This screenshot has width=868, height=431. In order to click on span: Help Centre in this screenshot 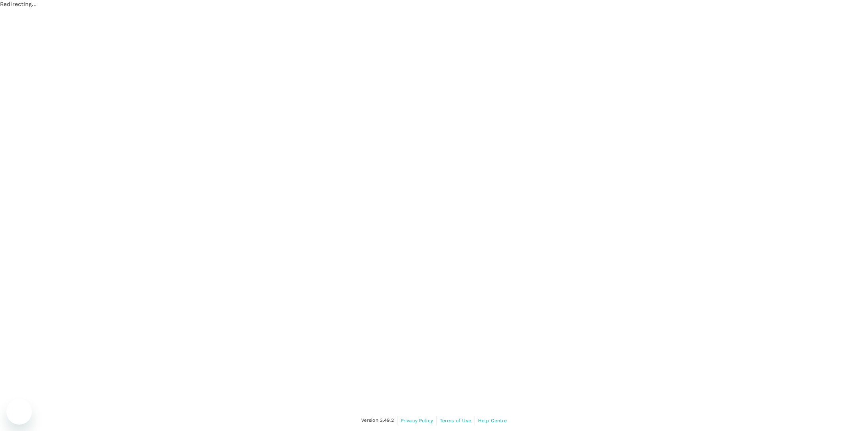, I will do `click(492, 420)`.